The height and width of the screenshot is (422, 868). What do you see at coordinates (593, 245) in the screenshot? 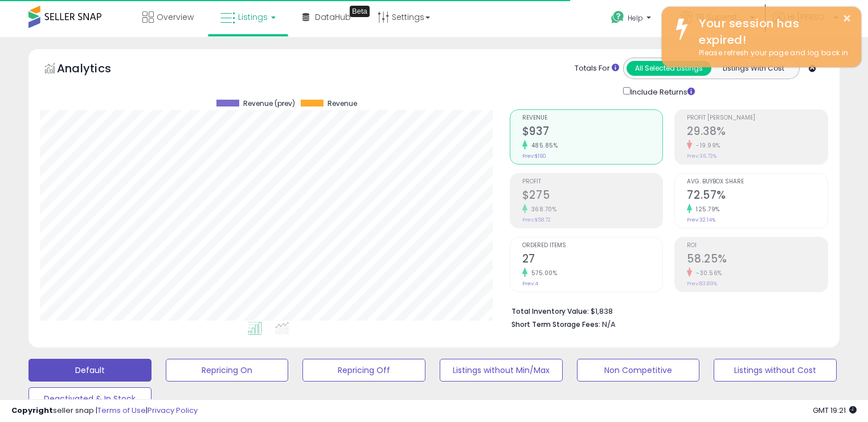
I see `span: Ordered Items` at bounding box center [593, 245].